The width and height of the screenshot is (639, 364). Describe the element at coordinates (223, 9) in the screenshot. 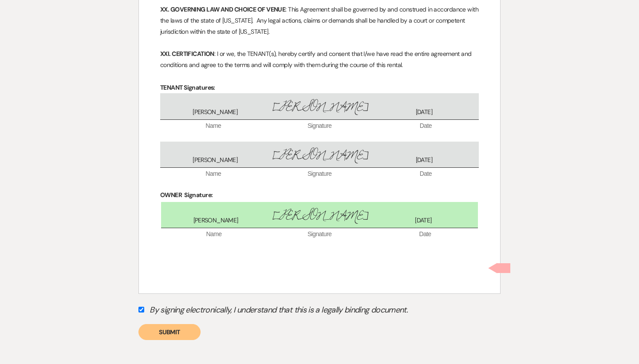

I see `strong: XX. GOVERNING LAW AND CHOICE OF VENUE` at that location.